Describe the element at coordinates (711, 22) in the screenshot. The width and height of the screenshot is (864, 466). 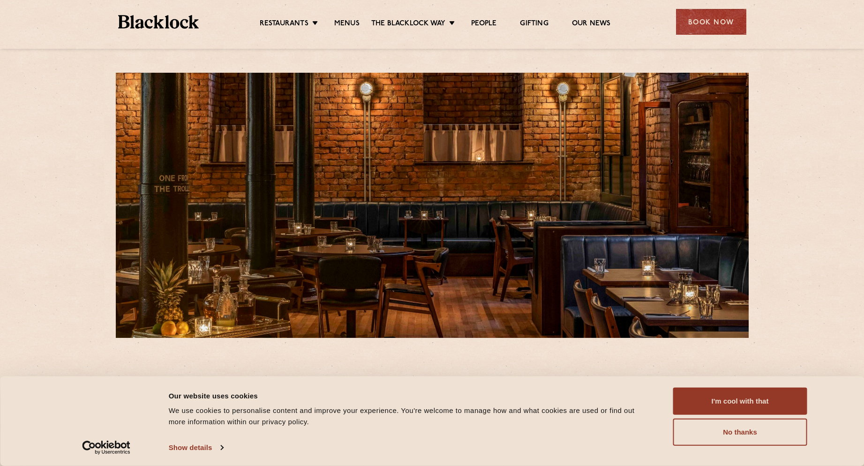
I see `div: Book Now` at that location.